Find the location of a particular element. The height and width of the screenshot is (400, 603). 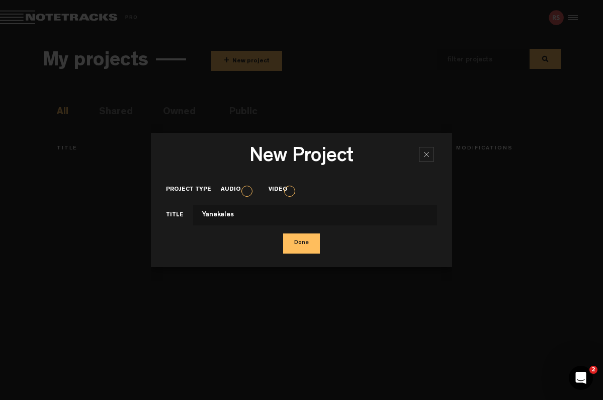

input: This field cannot contain only space(s) is located at coordinates (315, 215).